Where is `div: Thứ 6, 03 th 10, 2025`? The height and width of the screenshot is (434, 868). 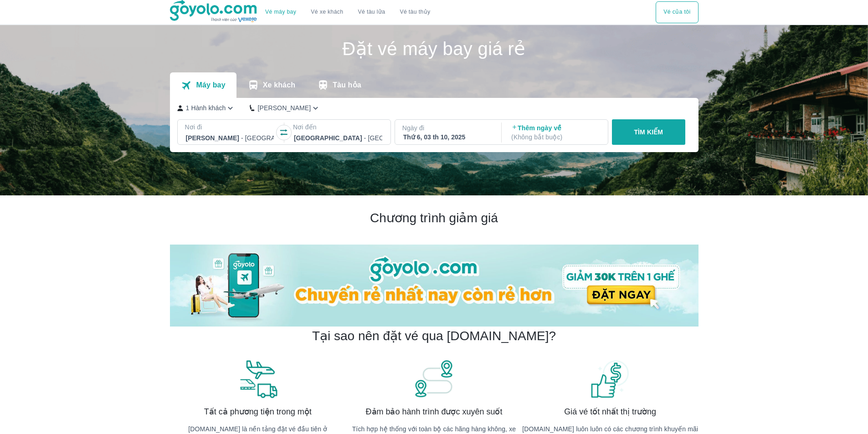 div: Thứ 6, 03 th 10, 2025 is located at coordinates (447, 137).